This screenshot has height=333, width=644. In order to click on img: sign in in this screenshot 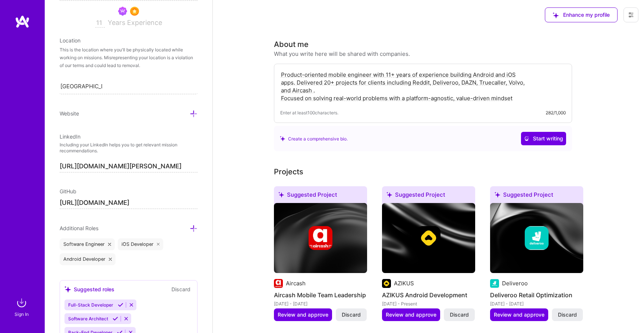, I will do `click(22, 303)`.